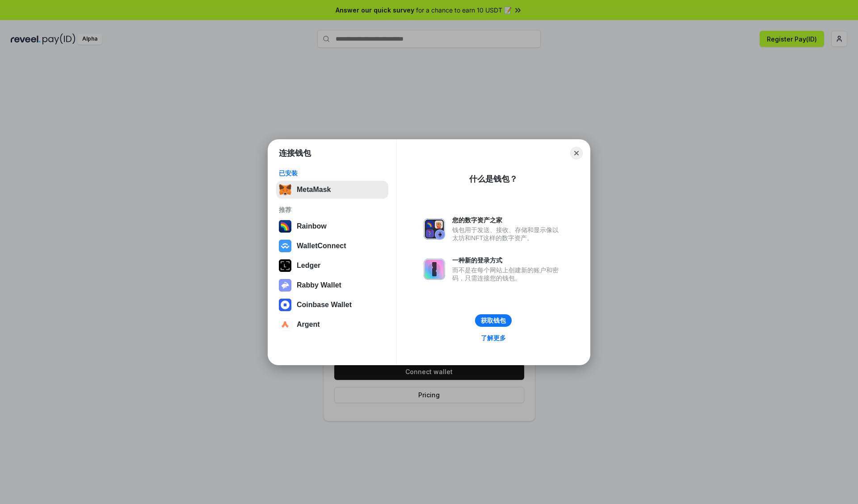 This screenshot has height=504, width=858. What do you see at coordinates (285, 190) in the screenshot?
I see `img: svg+xml,%3Csvg%20fill%3D%22none%22%20height%3D%2233%22%20viewBox%3D%220%200%2035%2033%22%20width%...` at bounding box center [285, 190].